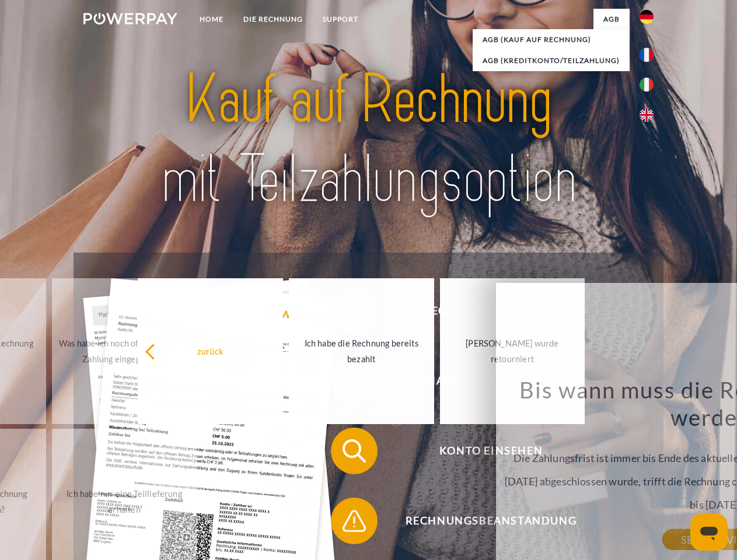  Describe the element at coordinates (340, 19) in the screenshot. I see `a: SUPPORT` at that location.